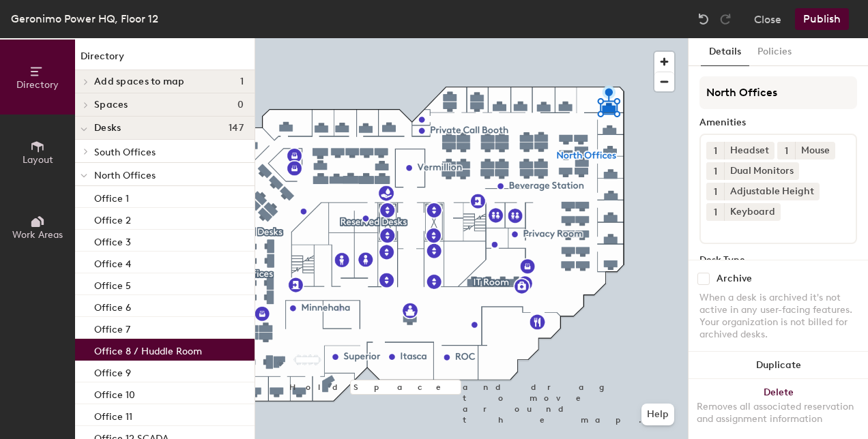 Image resolution: width=868 pixels, height=439 pixels. What do you see at coordinates (112, 262) in the screenshot?
I see `p: Office 4` at bounding box center [112, 262].